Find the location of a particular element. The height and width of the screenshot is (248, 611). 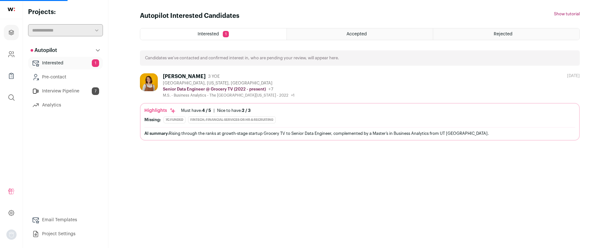

span: Rejected is located at coordinates (503, 34).